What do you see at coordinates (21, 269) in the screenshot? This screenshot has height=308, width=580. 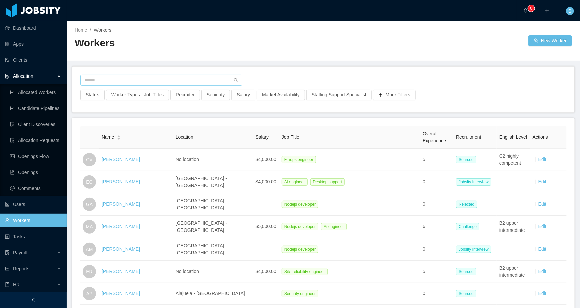 I see `span: Reports` at bounding box center [21, 269].